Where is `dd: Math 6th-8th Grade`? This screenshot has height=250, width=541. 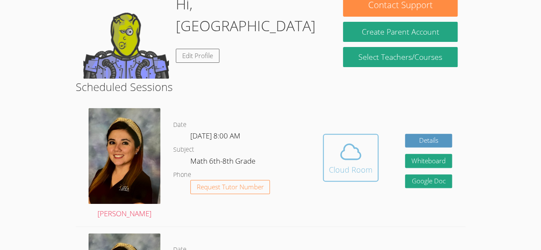
dd: Math 6th-8th Grade is located at coordinates (224, 163).